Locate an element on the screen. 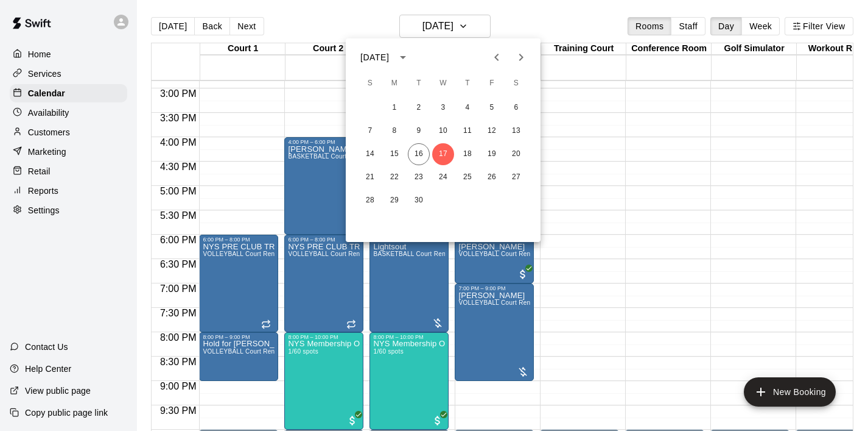 The width and height of the screenshot is (868, 431). button: 8 is located at coordinates (395, 131).